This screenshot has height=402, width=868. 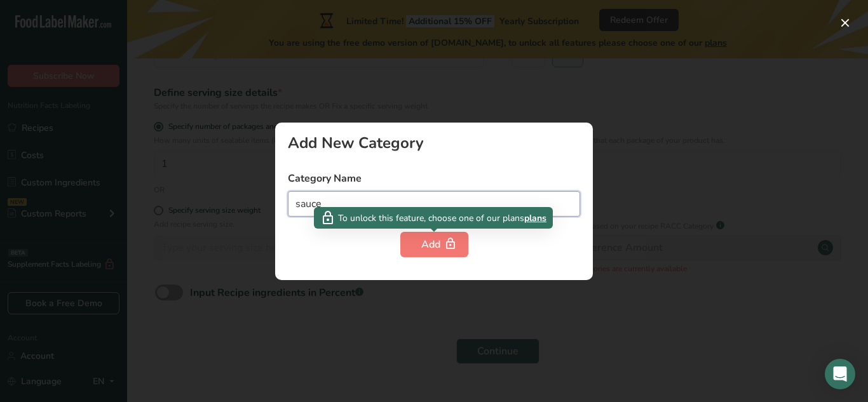 I want to click on input: Type your category name here, so click(x=434, y=204).